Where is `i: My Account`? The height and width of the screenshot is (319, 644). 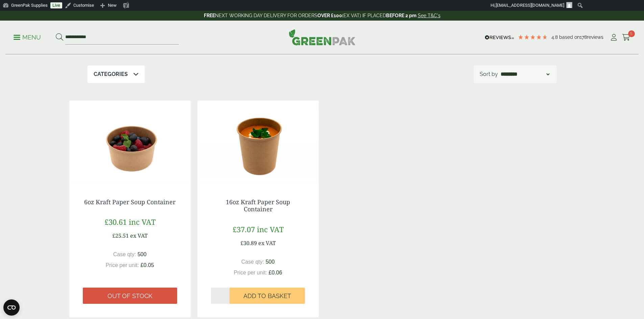 i: My Account is located at coordinates (614, 37).